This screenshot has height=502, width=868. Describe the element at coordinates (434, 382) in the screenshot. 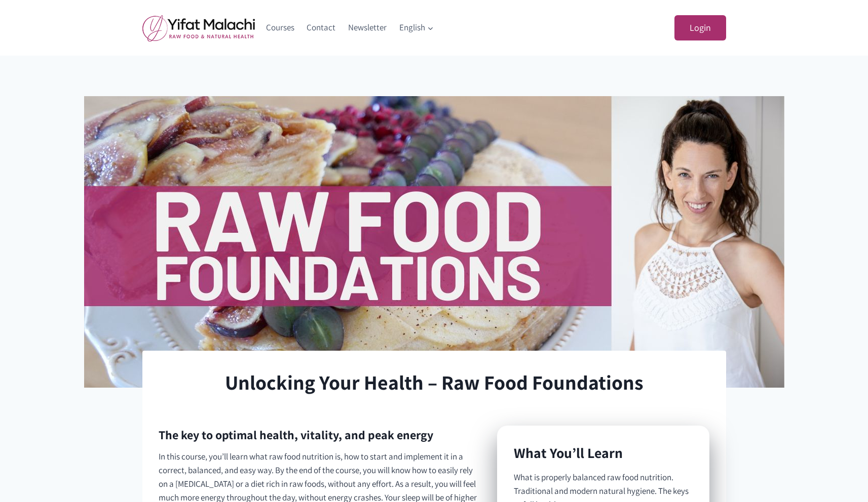

I see `h1: Unlocking Your Health – Raw Food Foundations` at that location.